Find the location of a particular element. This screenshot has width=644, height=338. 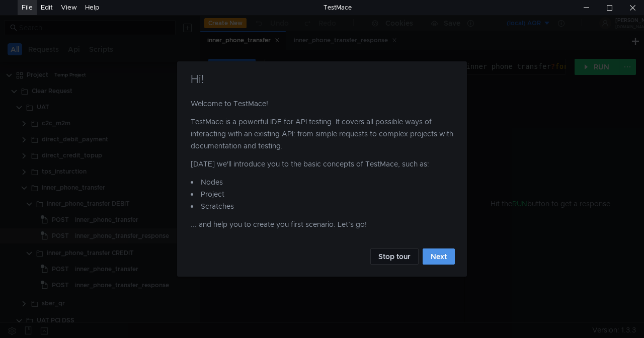

p: TestMace is a powerful IDE for API testing. It covers all possible ways of interacting with an ex... is located at coordinates (322, 136).